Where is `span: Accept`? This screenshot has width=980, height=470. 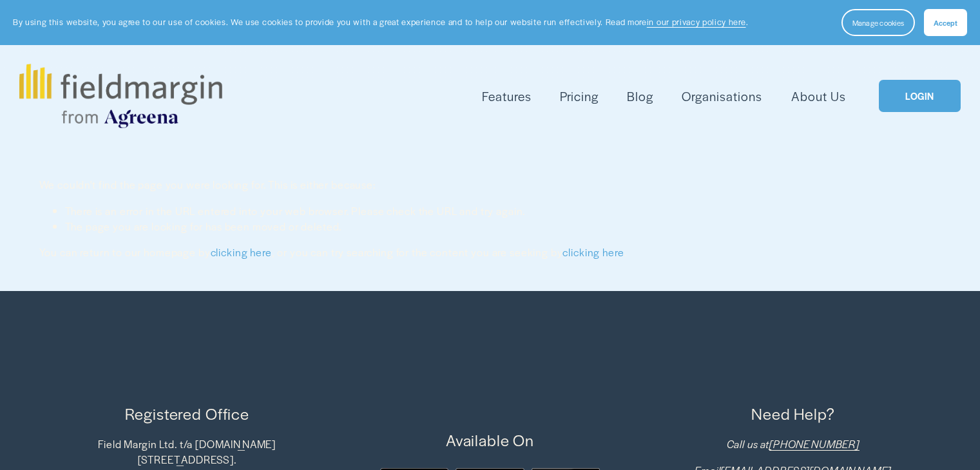 span: Accept is located at coordinates (946, 23).